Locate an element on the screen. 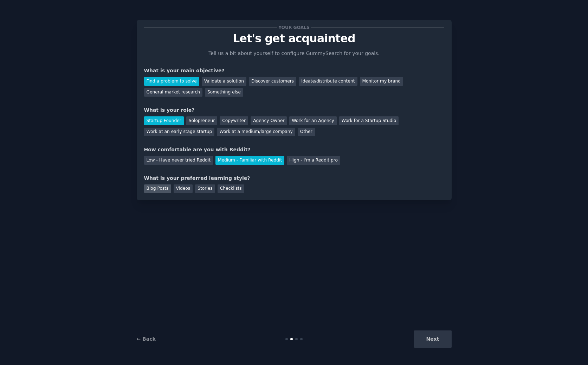 Image resolution: width=588 pixels, height=365 pixels. div: Startup Founder is located at coordinates (164, 120).